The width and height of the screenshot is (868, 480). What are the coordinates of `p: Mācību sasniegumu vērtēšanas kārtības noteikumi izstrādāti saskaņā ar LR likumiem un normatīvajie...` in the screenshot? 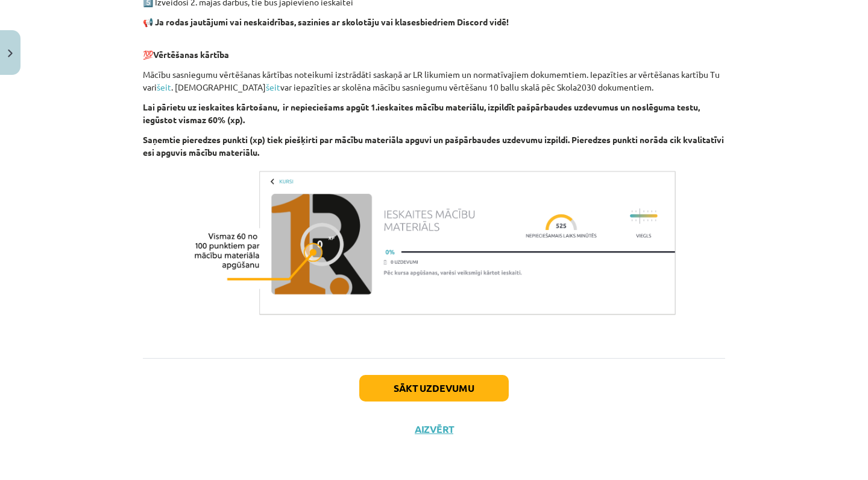 It's located at (434, 81).